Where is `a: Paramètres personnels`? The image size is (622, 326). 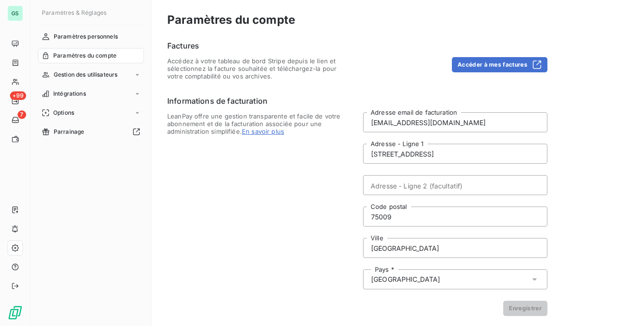
a: Paramètres personnels is located at coordinates (91, 37).